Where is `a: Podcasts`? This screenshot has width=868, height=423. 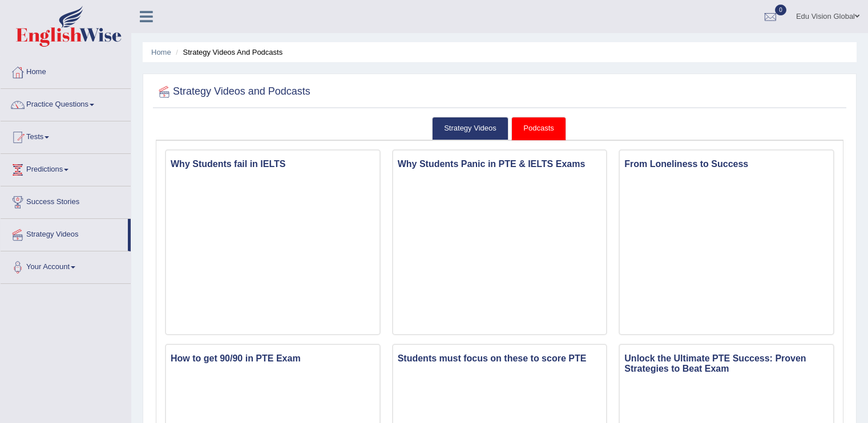 a: Podcasts is located at coordinates (538, 128).